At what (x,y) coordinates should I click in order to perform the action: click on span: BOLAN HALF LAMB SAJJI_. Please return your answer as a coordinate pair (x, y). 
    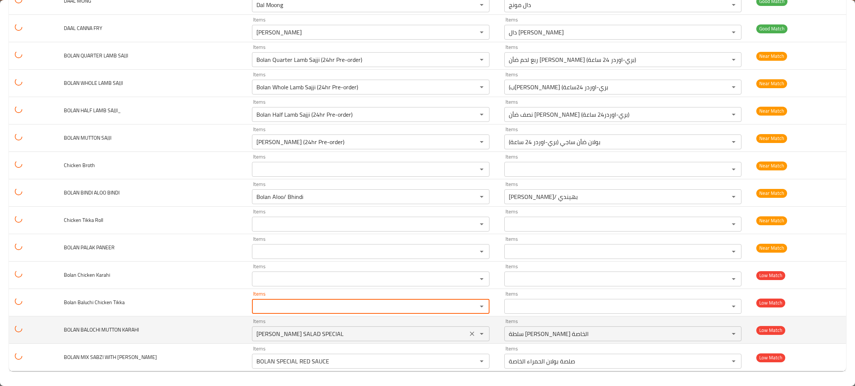
    Looking at the image, I should click on (92, 111).